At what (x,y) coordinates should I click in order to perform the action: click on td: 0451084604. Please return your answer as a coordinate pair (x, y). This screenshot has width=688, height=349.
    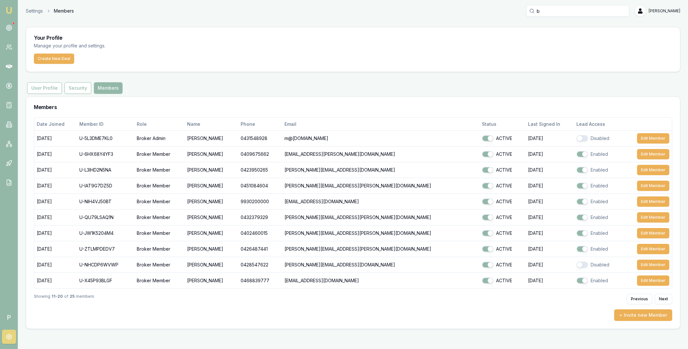
    Looking at the image, I should click on (260, 186).